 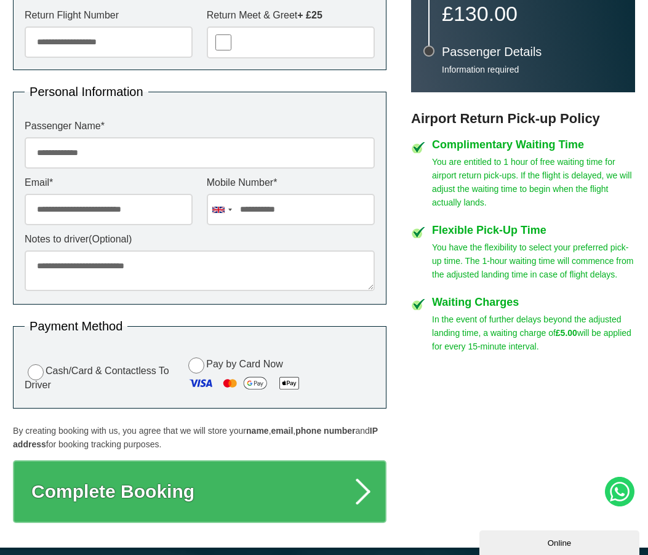 What do you see at coordinates (534, 230) in the screenshot?
I see `h4: Flexible Pick-Up Time` at bounding box center [534, 230].